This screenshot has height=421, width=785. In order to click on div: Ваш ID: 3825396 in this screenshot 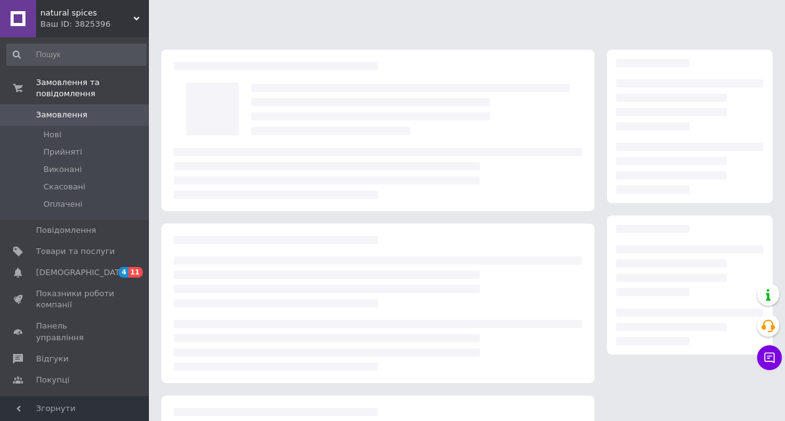, I will do `click(94, 24)`.